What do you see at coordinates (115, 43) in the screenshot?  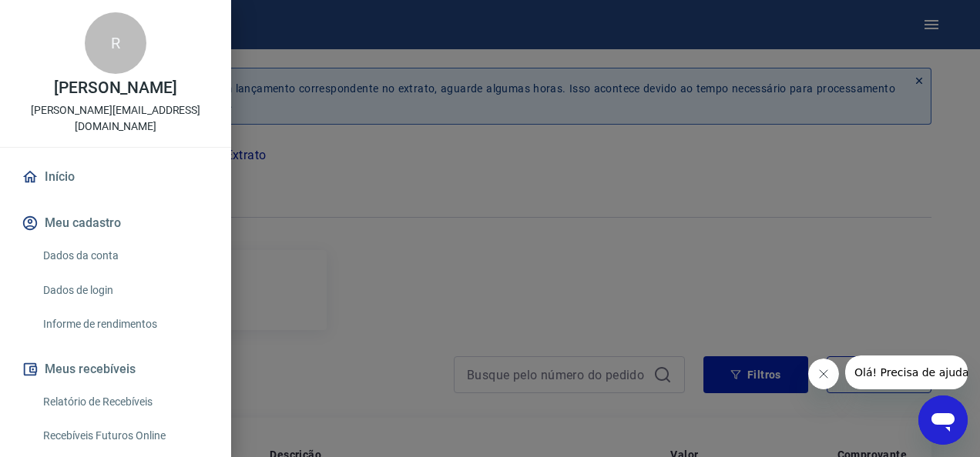 I see `div: R` at bounding box center [115, 43].